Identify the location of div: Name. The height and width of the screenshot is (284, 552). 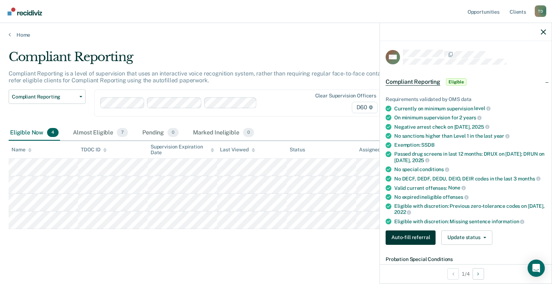
(22, 150).